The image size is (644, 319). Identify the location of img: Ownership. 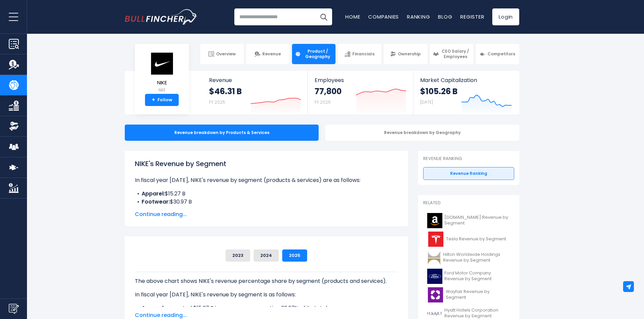
(14, 126).